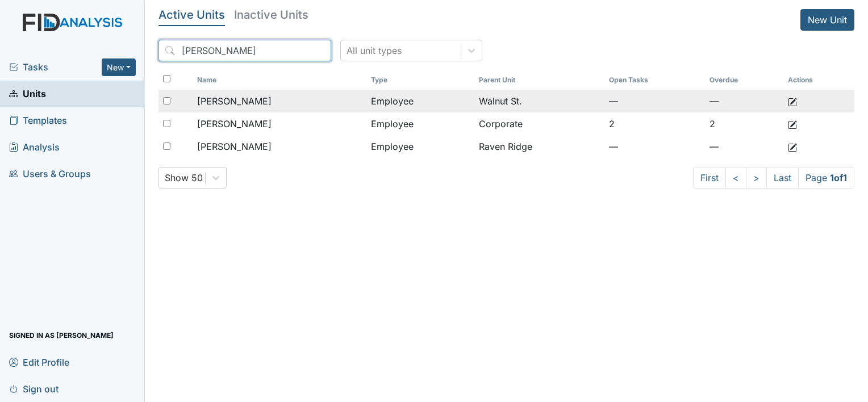 The image size is (868, 402). Describe the element at coordinates (50, 174) in the screenshot. I see `span: Users & Groups` at that location.